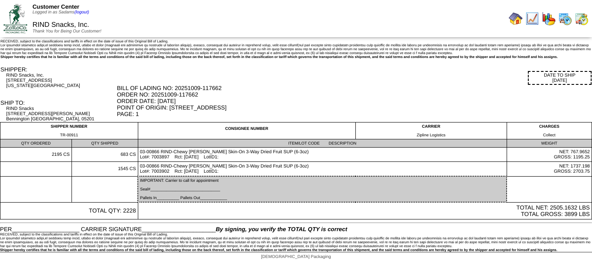 Image resolution: width=592 pixels, height=274 pixels. Describe the element at coordinates (322, 189) in the screenshot. I see `td: IMPORTANT: Carrier to call for appointment Seal#_______________________________ Pallets In_______...` at that location.